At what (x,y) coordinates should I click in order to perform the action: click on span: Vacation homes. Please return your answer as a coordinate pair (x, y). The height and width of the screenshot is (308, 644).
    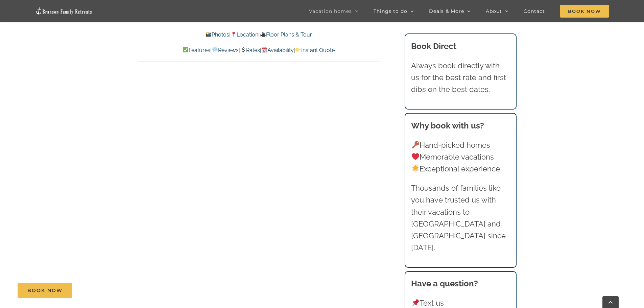
    Looking at the image, I should click on (330, 11).